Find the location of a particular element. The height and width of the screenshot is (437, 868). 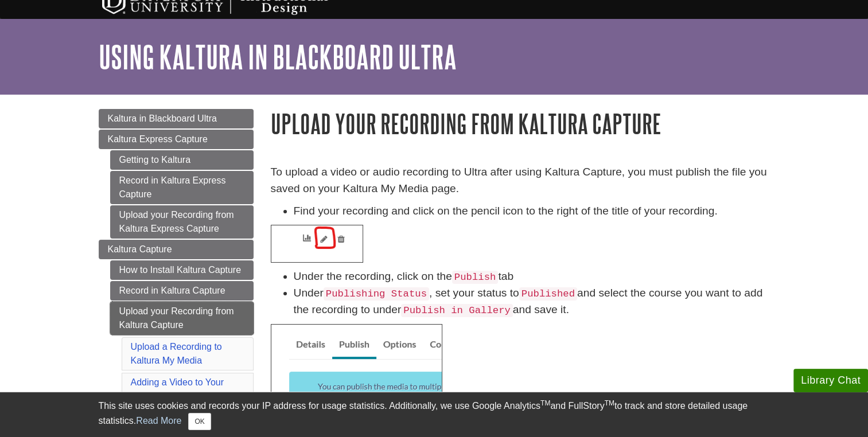

code: Published is located at coordinates (548, 293).